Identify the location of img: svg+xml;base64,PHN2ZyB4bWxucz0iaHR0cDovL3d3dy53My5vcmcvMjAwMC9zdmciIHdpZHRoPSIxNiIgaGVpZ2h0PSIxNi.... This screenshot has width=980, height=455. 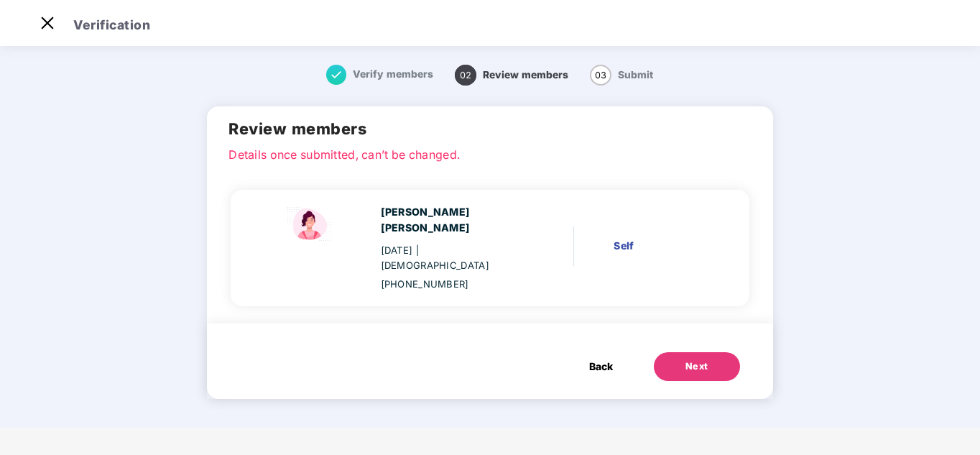
(336, 74).